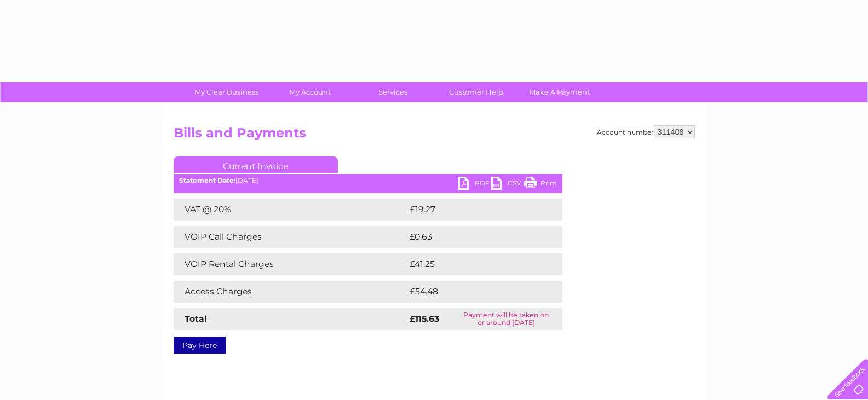 Image resolution: width=868 pixels, height=400 pixels. Describe the element at coordinates (393, 92) in the screenshot. I see `a: Services` at that location.